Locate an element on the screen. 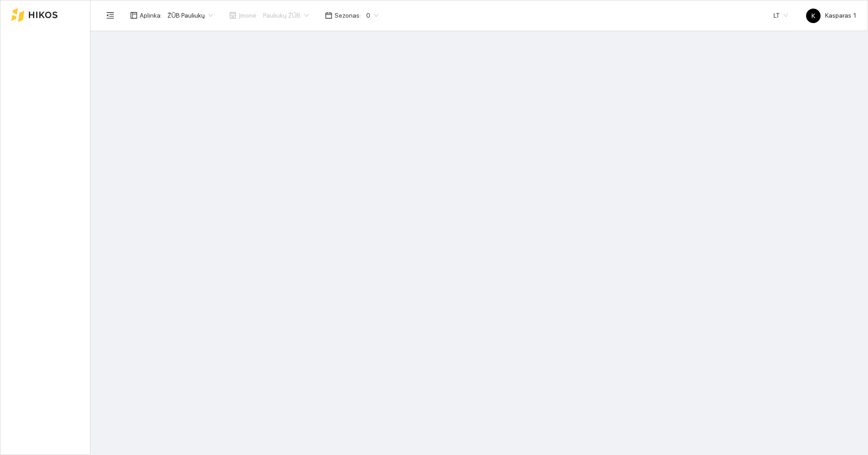 This screenshot has width=868, height=455. span: Sezonas : is located at coordinates (348, 15).